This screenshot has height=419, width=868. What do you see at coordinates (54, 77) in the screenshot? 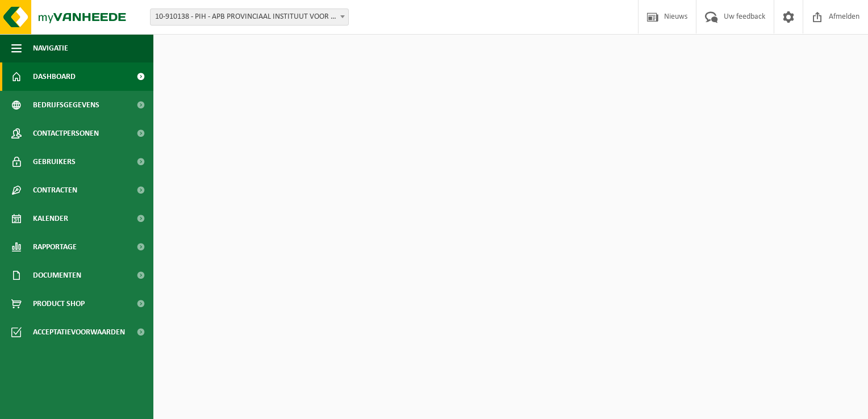
I see `span: Dashboard` at bounding box center [54, 77].